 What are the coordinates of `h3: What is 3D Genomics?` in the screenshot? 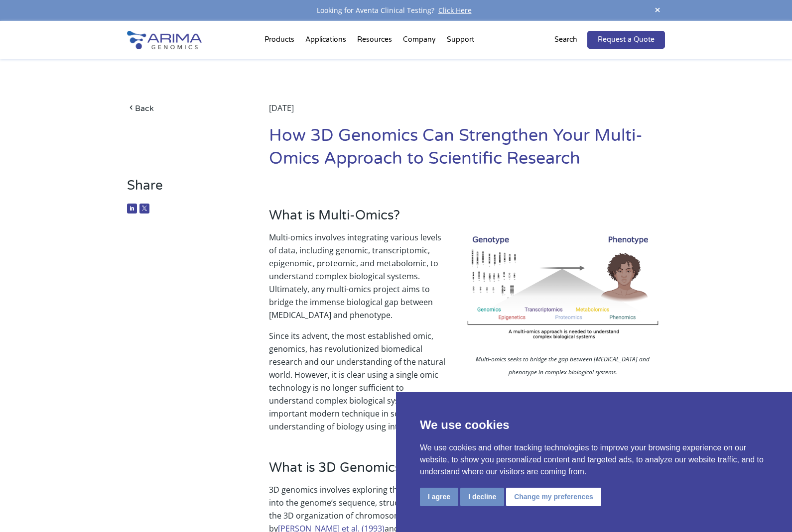 It's located at (467, 472).